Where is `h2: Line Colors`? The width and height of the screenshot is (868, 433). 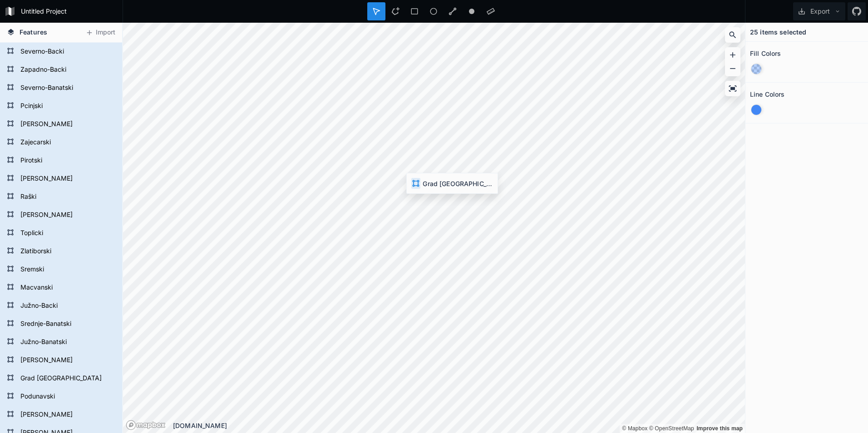
h2: Line Colors is located at coordinates (767, 94).